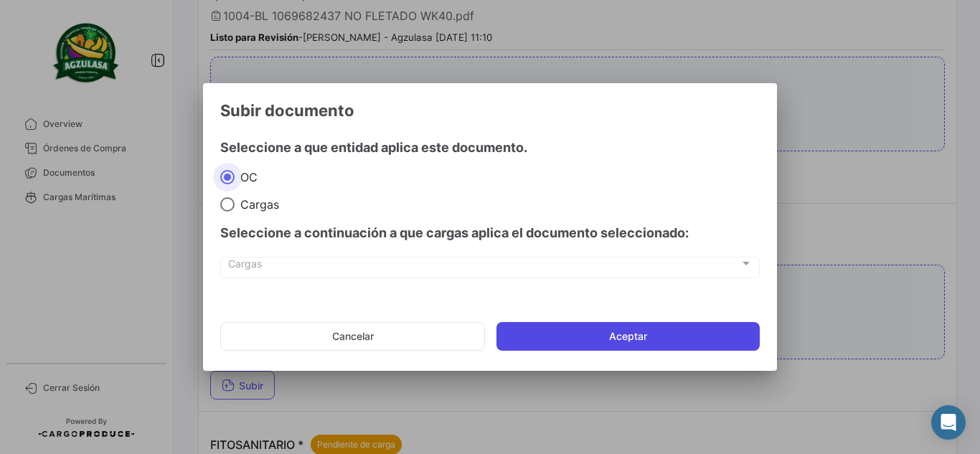  I want to click on button: Aceptar, so click(628, 337).